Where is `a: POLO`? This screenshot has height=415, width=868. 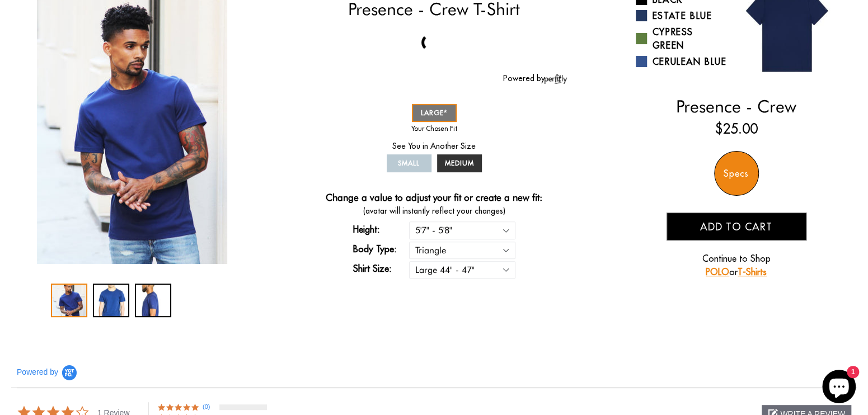
a: POLO is located at coordinates (718, 272).